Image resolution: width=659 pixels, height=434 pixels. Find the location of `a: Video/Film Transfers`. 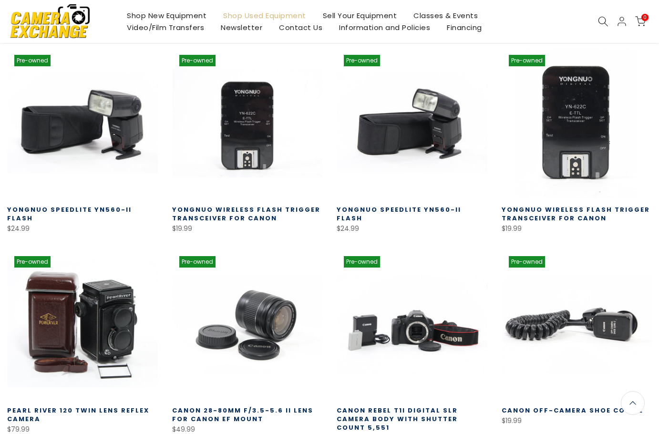

a: Video/Film Transfers is located at coordinates (165, 27).